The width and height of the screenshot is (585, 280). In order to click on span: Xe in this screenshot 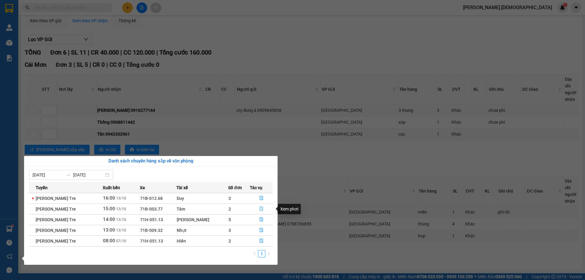, I will do `click(142, 188)`.